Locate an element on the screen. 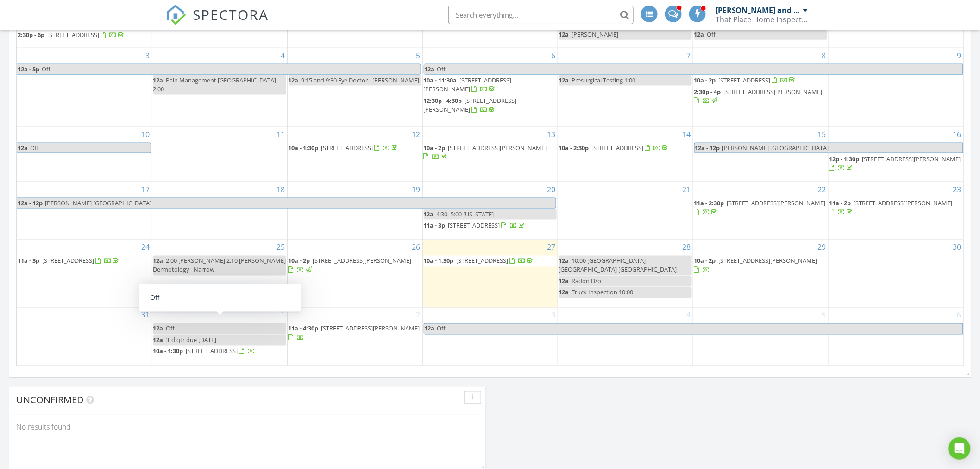 Image resolution: width=980 pixels, height=469 pixels. span: Unconfirmed is located at coordinates (50, 399).